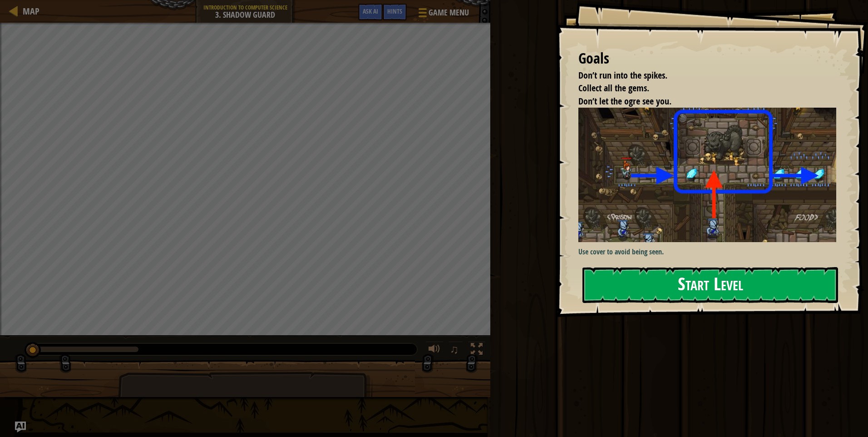  I want to click on span: Don’t run into the spikes., so click(623, 75).